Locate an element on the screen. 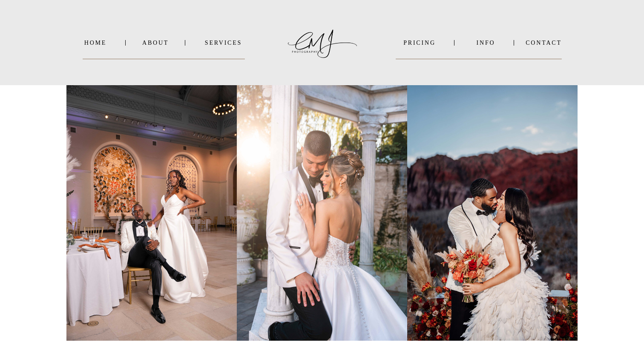 The width and height of the screenshot is (644, 342). nav: Contact is located at coordinates (544, 43).